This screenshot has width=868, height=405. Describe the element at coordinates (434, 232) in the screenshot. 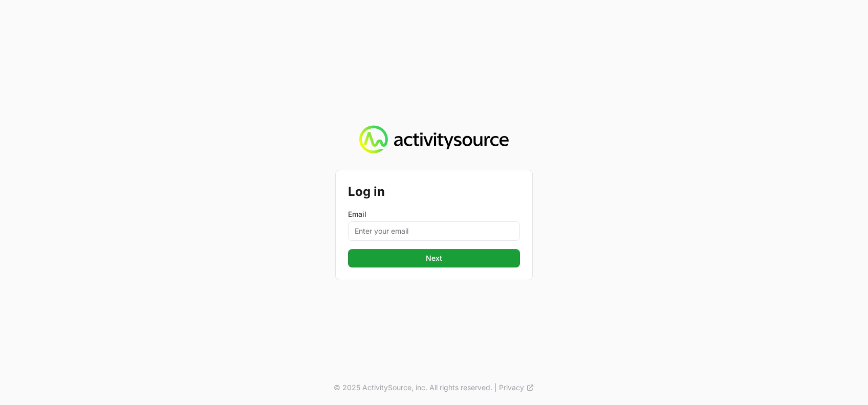

I see `input: Enter your email` at that location.